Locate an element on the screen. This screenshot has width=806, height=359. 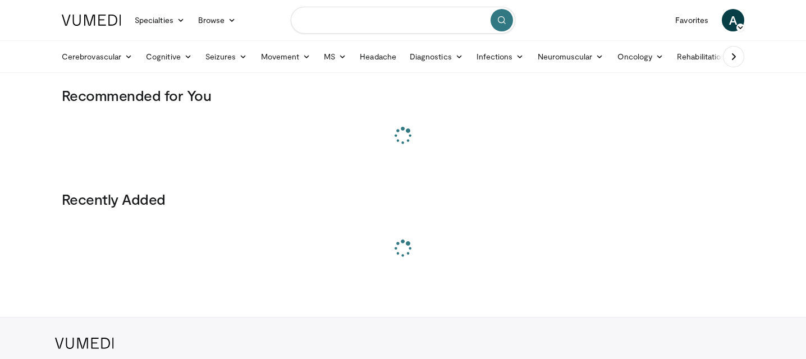
a: Browse is located at coordinates (217, 20).